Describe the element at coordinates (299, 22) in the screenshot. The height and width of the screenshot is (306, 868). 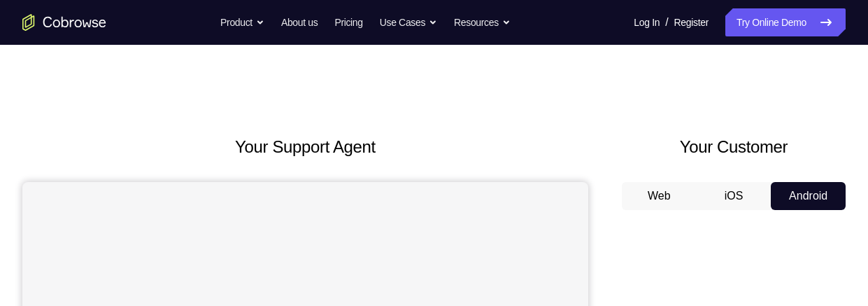
I see `a: About us` at that location.